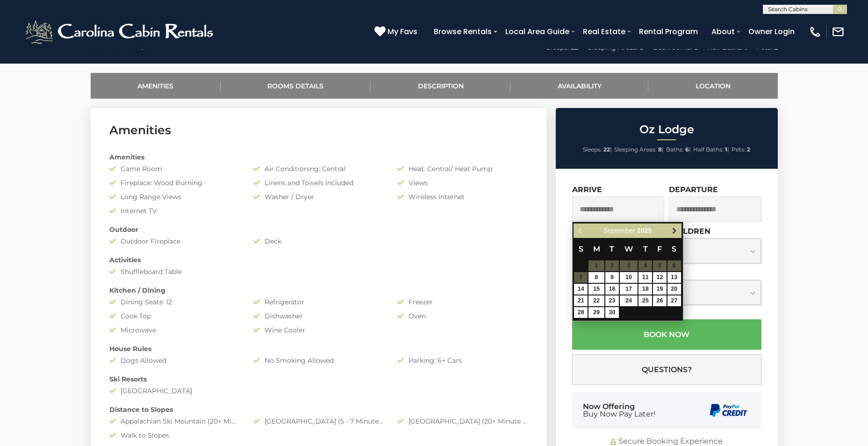 The image size is (868, 446). What do you see at coordinates (612, 289) in the screenshot?
I see `a: 16` at bounding box center [612, 289].